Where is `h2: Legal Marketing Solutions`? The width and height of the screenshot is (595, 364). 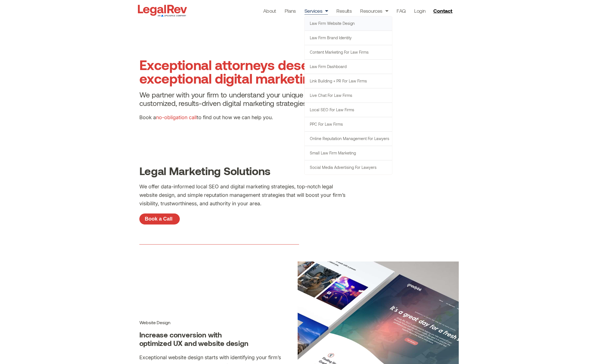 h2: Legal Marketing Solutions is located at coordinates (298, 171).